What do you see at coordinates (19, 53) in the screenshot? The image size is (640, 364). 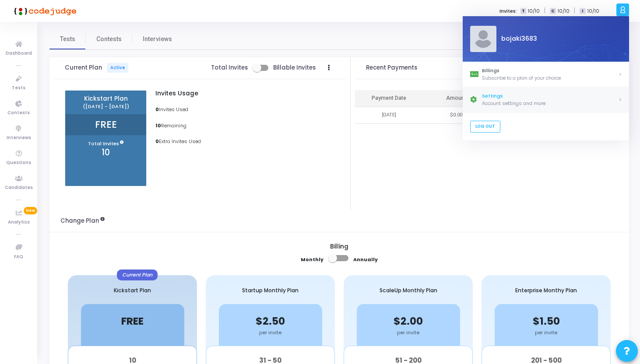 I see `span: Dashboard` at bounding box center [19, 53].